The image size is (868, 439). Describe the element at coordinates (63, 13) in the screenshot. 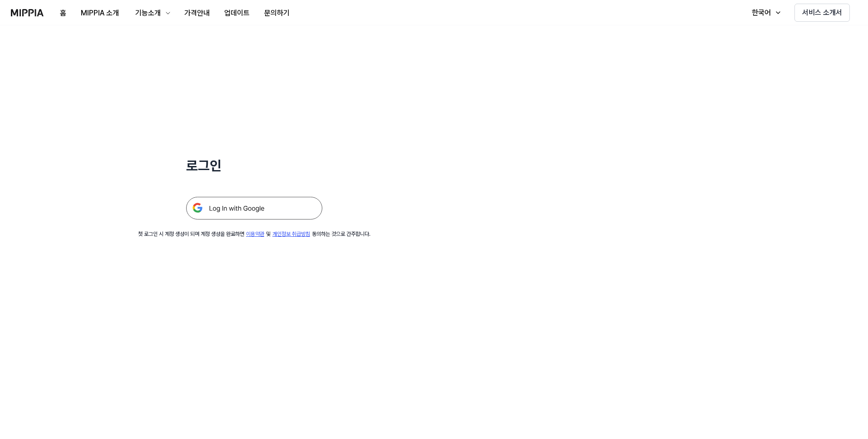

I see `a: 홈` at that location.